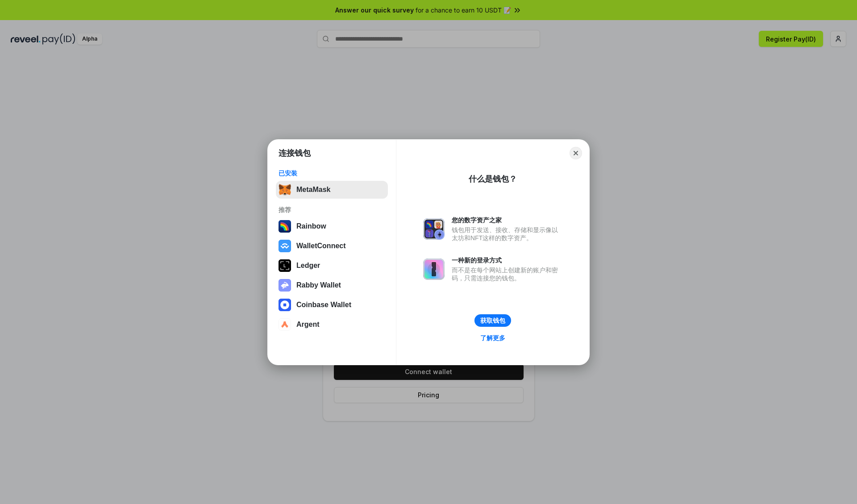 This screenshot has height=504, width=857. Describe the element at coordinates (294, 153) in the screenshot. I see `h1: 连接钱包` at that location.